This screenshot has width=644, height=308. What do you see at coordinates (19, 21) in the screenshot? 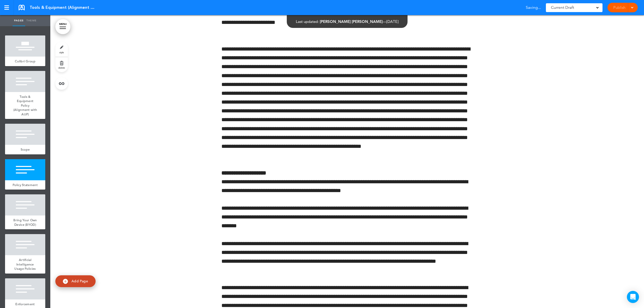
I see `a: Pages` at bounding box center [19, 21].